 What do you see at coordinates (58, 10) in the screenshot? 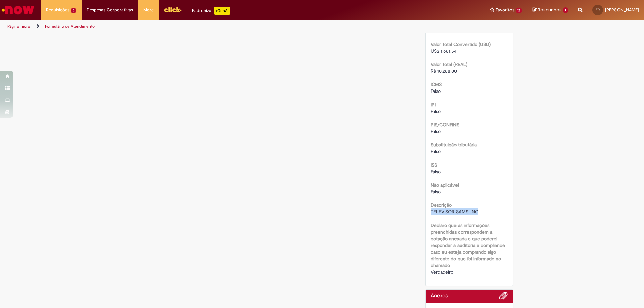
I see `span: Requisições` at bounding box center [58, 10].